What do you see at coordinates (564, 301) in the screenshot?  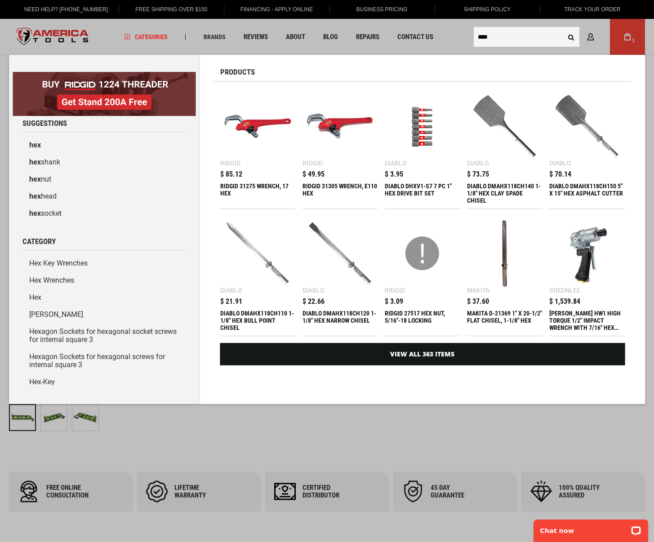 I see `span: $ 1,539.84` at bounding box center [564, 301].